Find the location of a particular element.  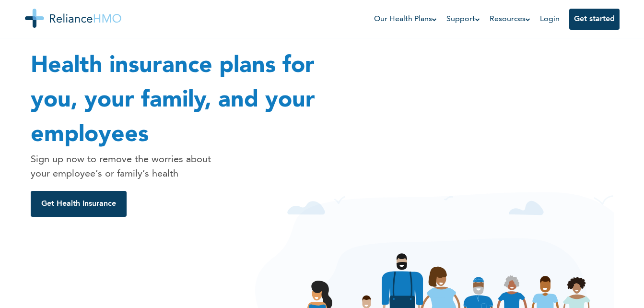

a: Login is located at coordinates (549, 19).